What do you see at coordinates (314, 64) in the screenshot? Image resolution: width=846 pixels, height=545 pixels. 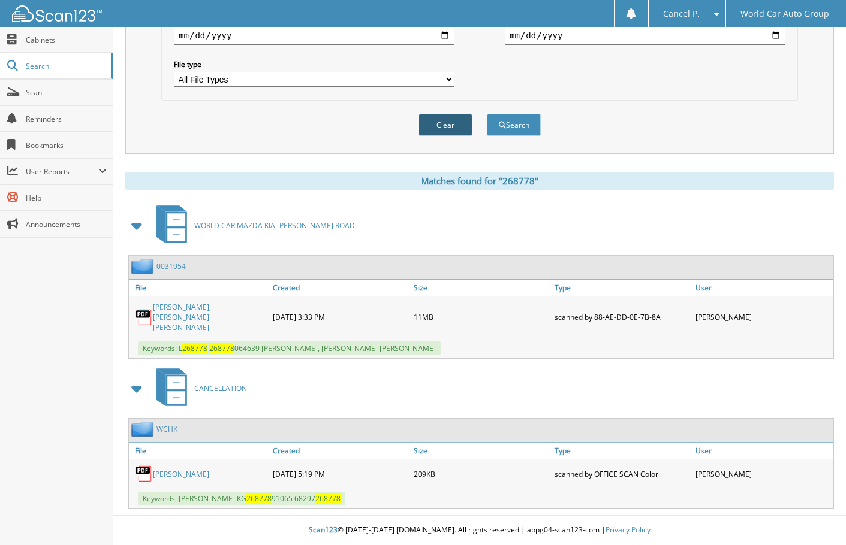 I see `label: File type` at bounding box center [314, 64].